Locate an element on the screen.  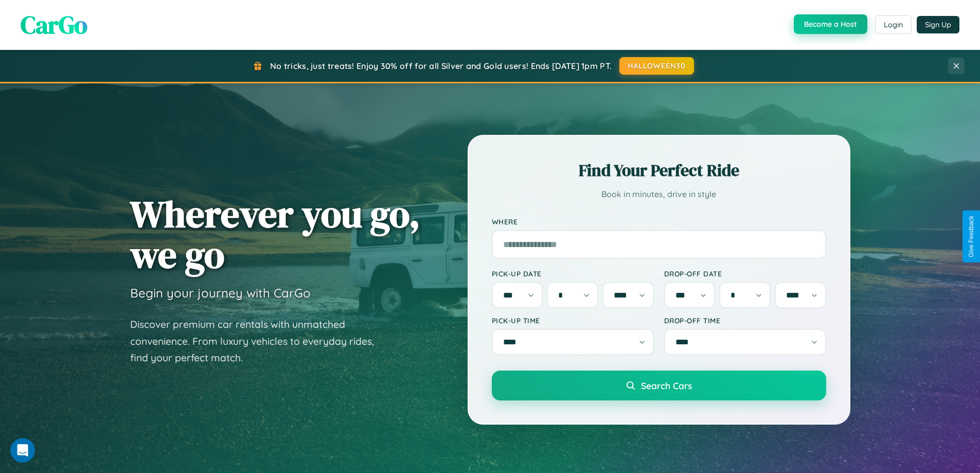
label: Drop-off Date is located at coordinates (745, 273).